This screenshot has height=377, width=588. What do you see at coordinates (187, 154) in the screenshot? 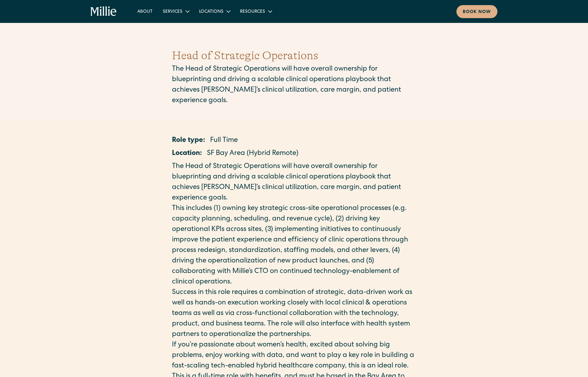
I see `p: Location:` at bounding box center [187, 154].